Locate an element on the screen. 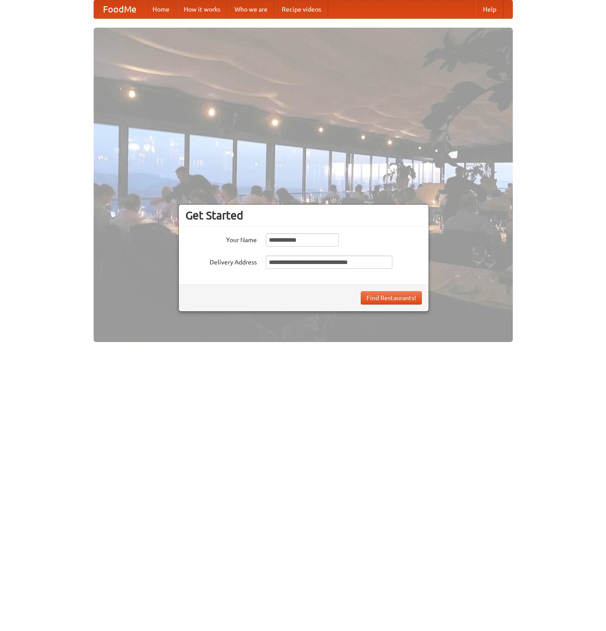 The height and width of the screenshot is (631, 606). a: How it works is located at coordinates (202, 9).